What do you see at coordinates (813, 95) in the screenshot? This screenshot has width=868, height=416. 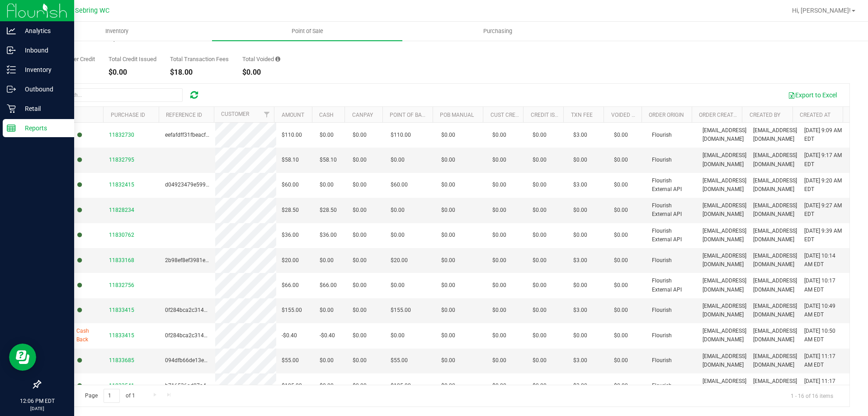 I see `button: Export to Excel` at bounding box center [813, 95].